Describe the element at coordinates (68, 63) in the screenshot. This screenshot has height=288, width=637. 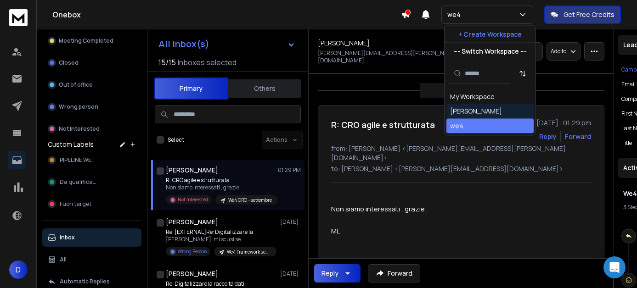
I see `p: Closed` at that location.